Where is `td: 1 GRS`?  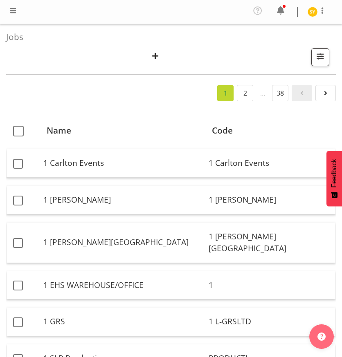
td: 1 GRS is located at coordinates (123, 322).